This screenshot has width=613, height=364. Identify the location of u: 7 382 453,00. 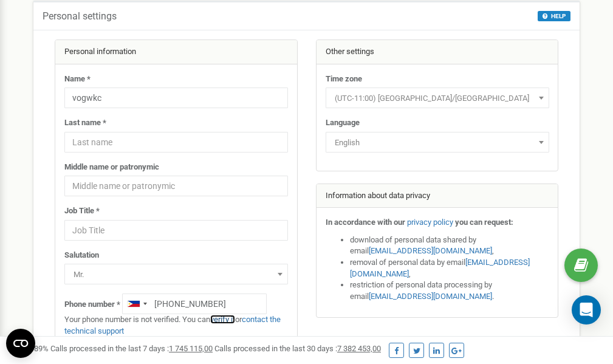
(359, 348).